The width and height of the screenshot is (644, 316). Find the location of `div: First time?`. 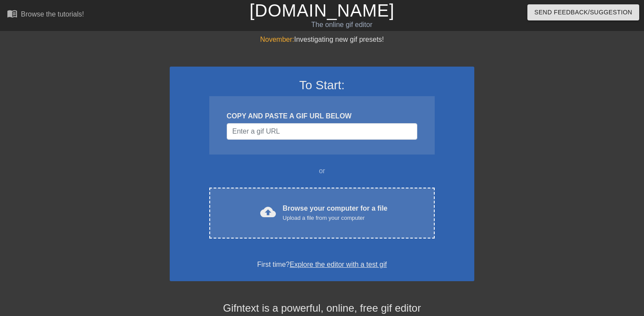

div: First time? is located at coordinates (322, 265).